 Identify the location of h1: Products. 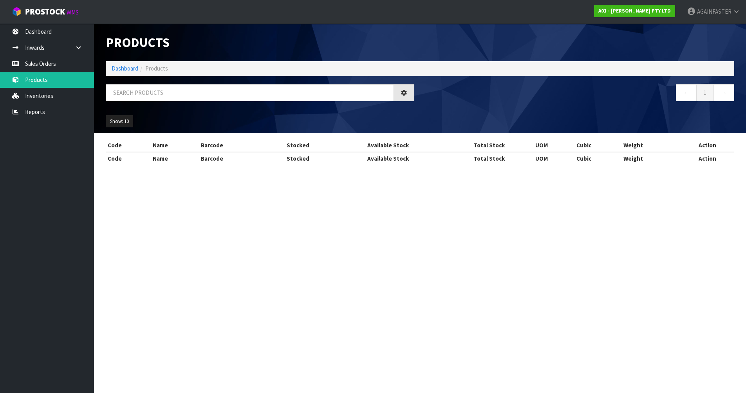
(260, 42).